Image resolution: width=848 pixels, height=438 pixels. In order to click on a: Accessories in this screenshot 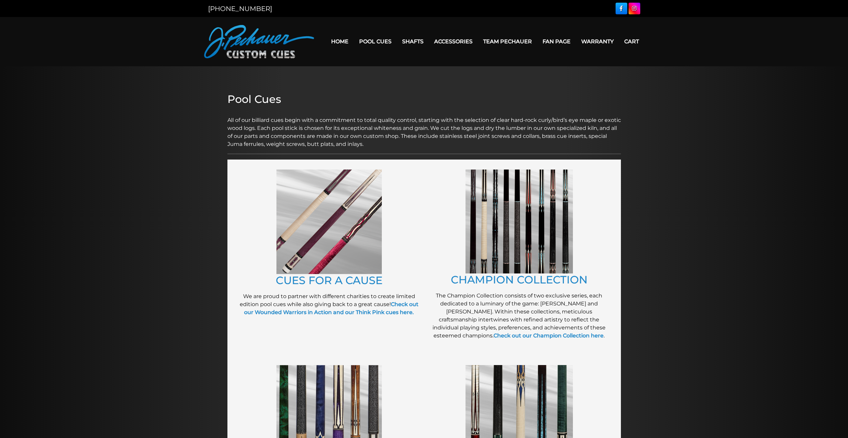, I will do `click(453, 41)`.